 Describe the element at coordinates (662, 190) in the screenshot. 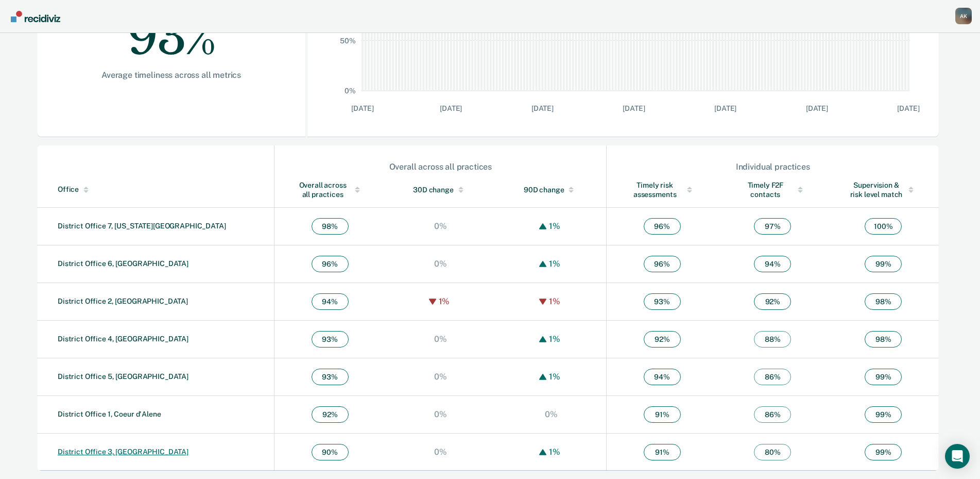

I see `div: Timely risk assessments` at that location.